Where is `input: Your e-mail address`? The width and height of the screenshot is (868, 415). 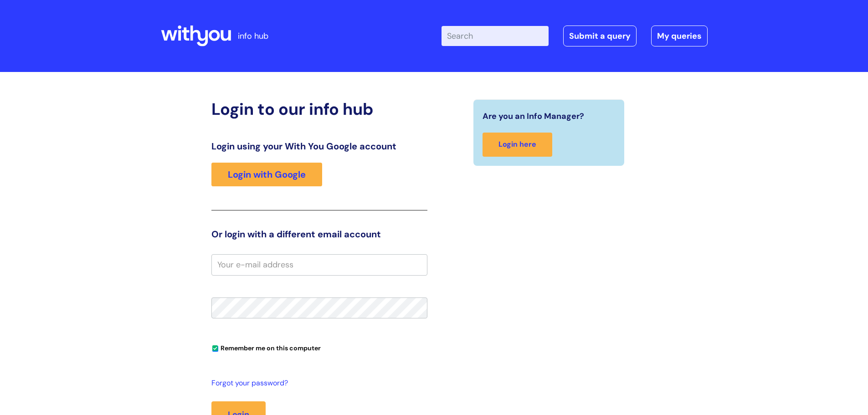 input: Your e-mail address is located at coordinates (319, 265).